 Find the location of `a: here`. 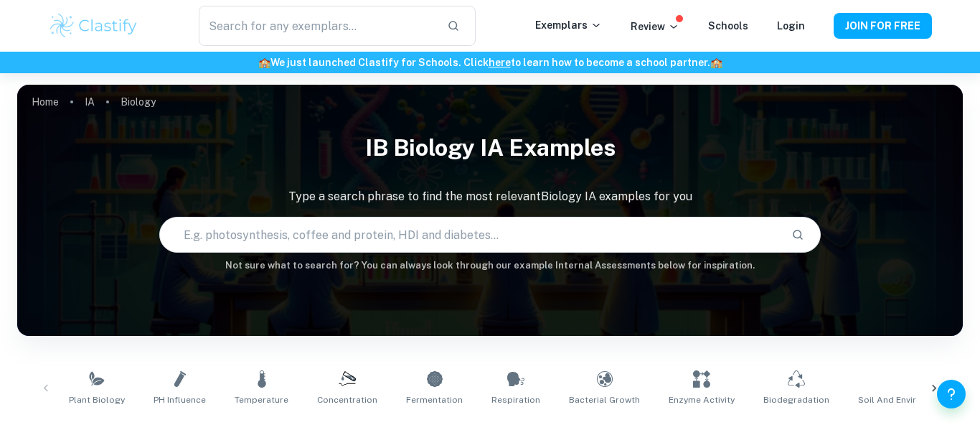

a: here is located at coordinates (500, 63).